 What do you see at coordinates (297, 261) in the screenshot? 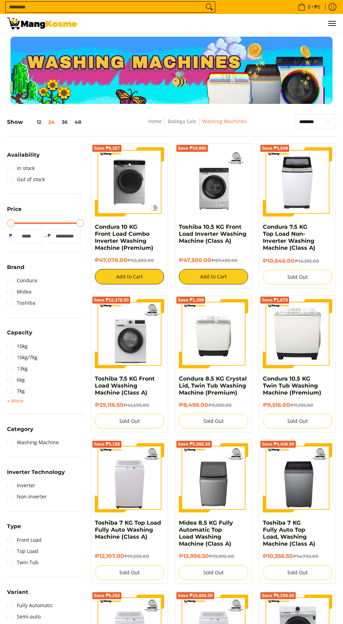
I see `h6: ₱10,646.00` at bounding box center [297, 261].